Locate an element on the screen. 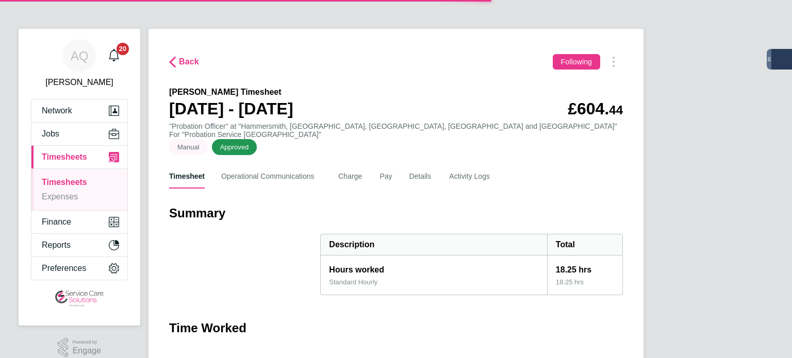 This screenshot has height=358, width=792. button: Operational Communications is located at coordinates (271, 176).